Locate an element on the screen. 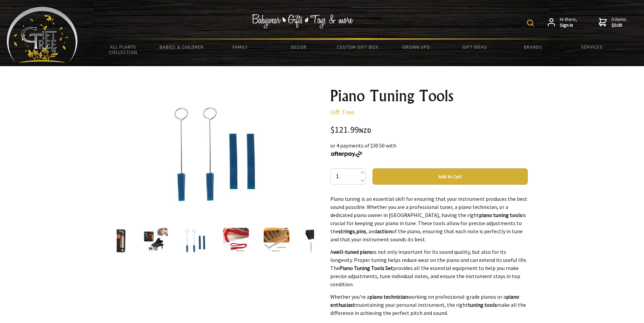  a: Family is located at coordinates (240, 47).